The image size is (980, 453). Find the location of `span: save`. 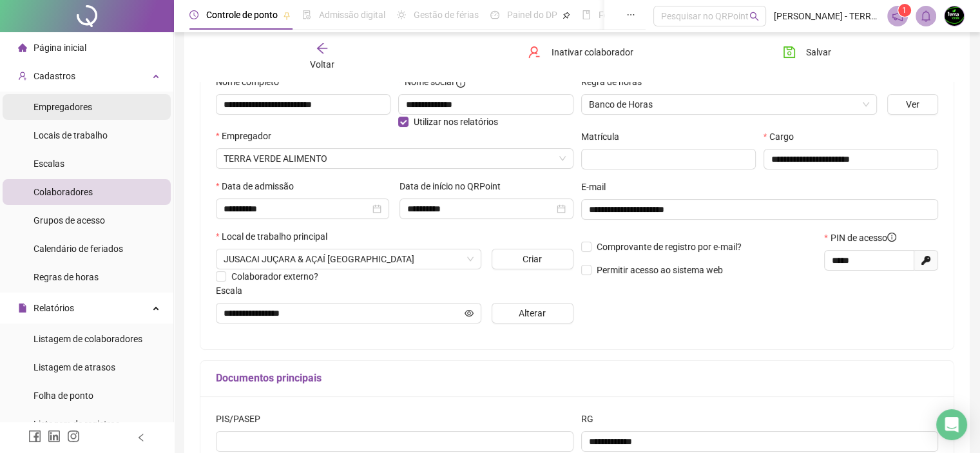

span: save is located at coordinates (789, 52).